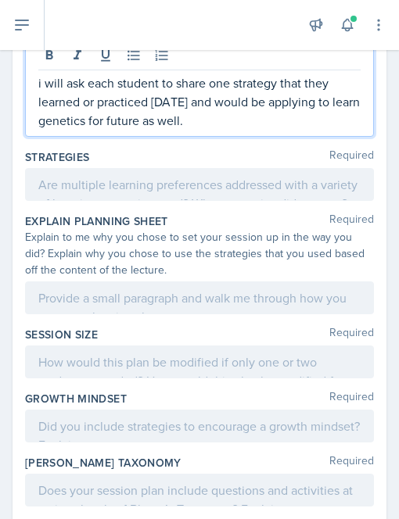 The height and width of the screenshot is (519, 399). Describe the element at coordinates (199, 253) in the screenshot. I see `div: Explain to me why you chose to set your session up in the way you did? Explain why you chose to u...` at that location.